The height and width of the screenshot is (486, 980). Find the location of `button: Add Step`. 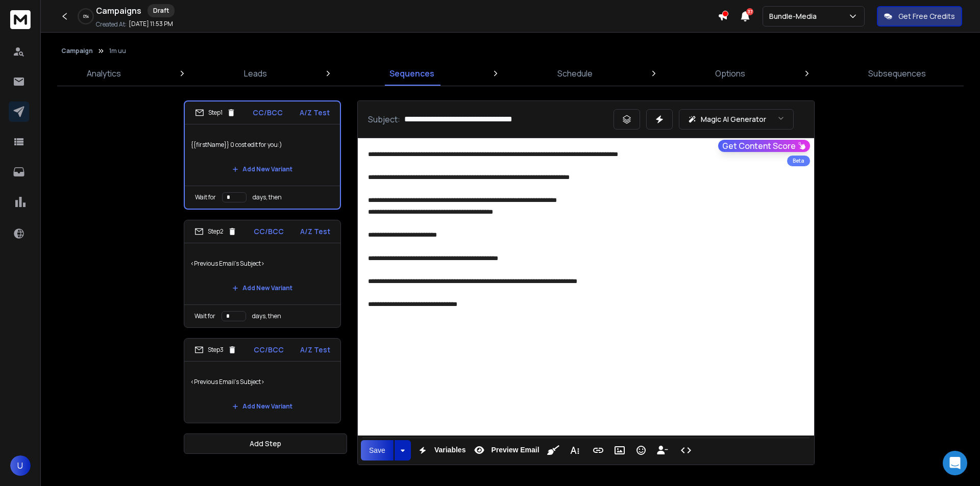

button: Add Step is located at coordinates (265, 444).